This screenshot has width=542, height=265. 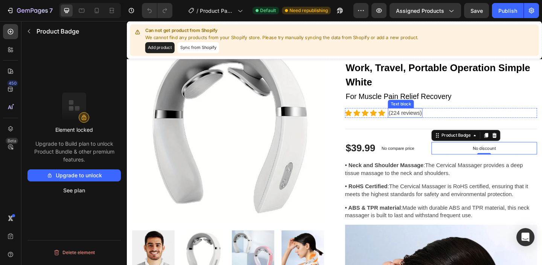 I want to click on div: Undo/Redo, so click(x=157, y=11).